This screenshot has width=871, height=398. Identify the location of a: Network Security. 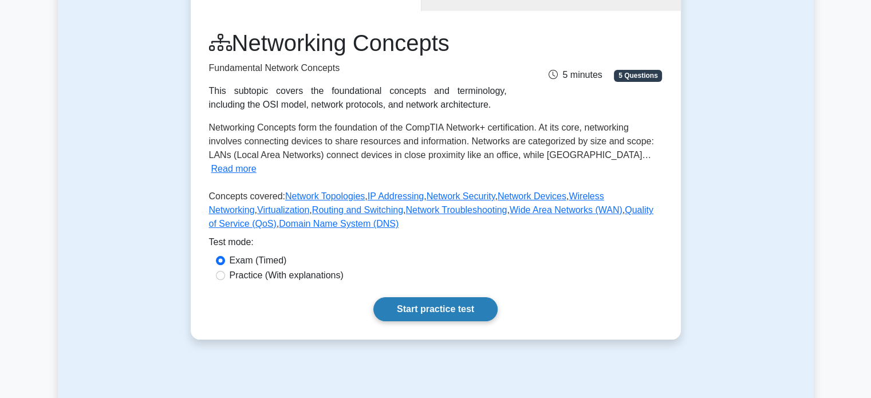
(461, 196).